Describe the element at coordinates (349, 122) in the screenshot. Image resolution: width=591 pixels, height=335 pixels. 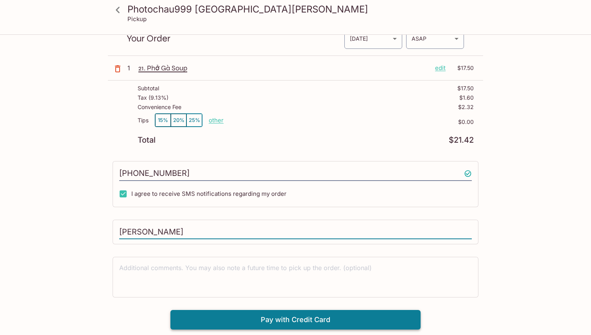
I see `p: $0.00` at that location.